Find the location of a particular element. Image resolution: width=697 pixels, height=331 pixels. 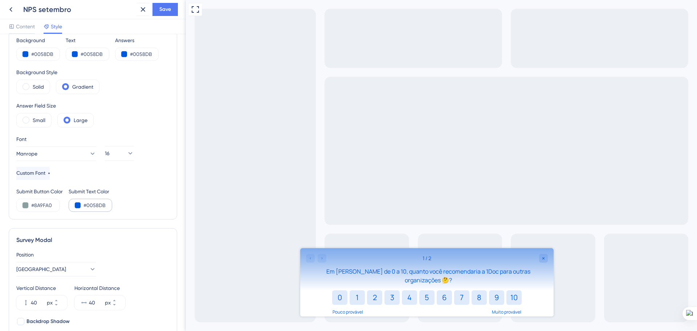

div: Muito provável is located at coordinates (206, 64).